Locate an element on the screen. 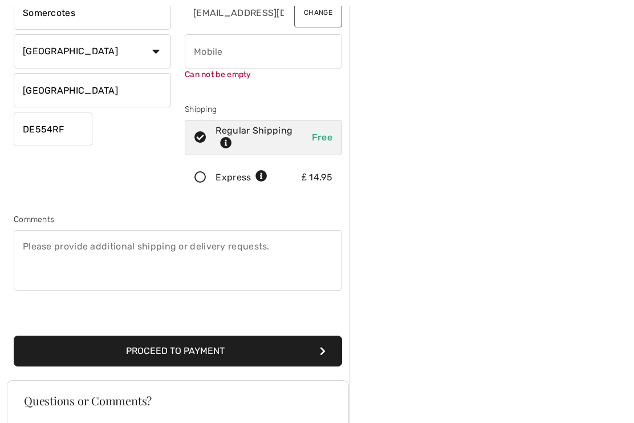 This screenshot has width=634, height=423. input: Zip/Postal Code is located at coordinates (53, 129).